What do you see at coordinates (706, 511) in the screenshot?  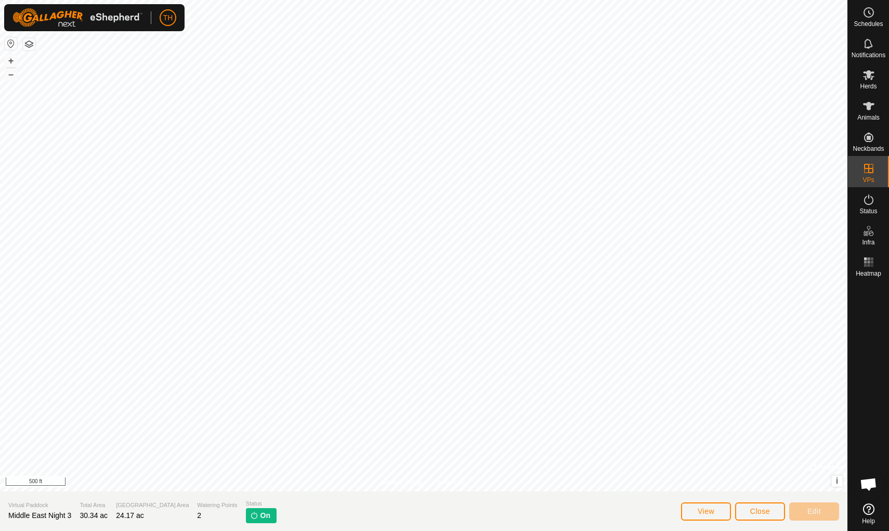 I see `span: View` at bounding box center [706, 511].